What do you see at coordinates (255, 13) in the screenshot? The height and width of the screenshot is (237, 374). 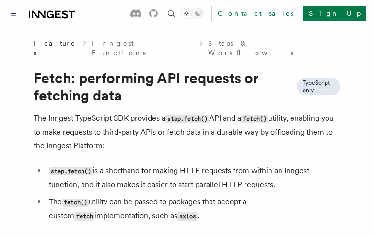 I see `a: Contact sales` at bounding box center [255, 13].